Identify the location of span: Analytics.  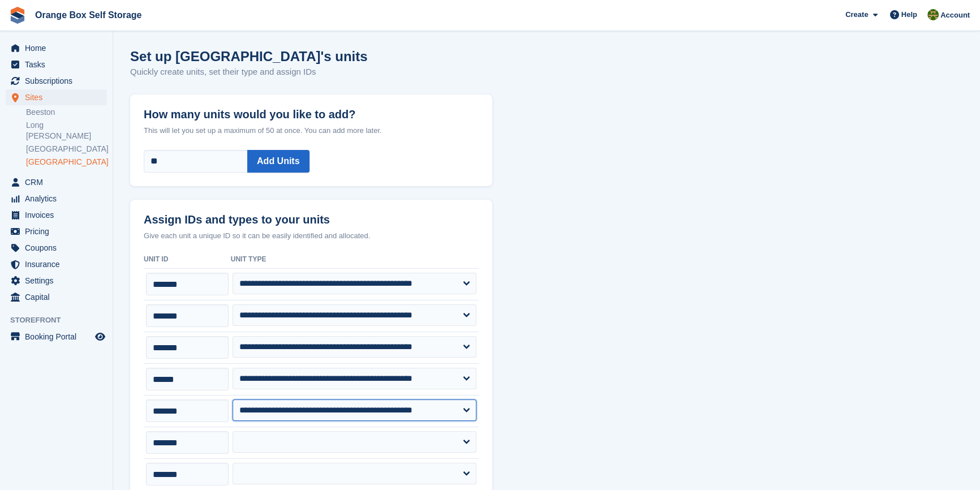
(59, 198).